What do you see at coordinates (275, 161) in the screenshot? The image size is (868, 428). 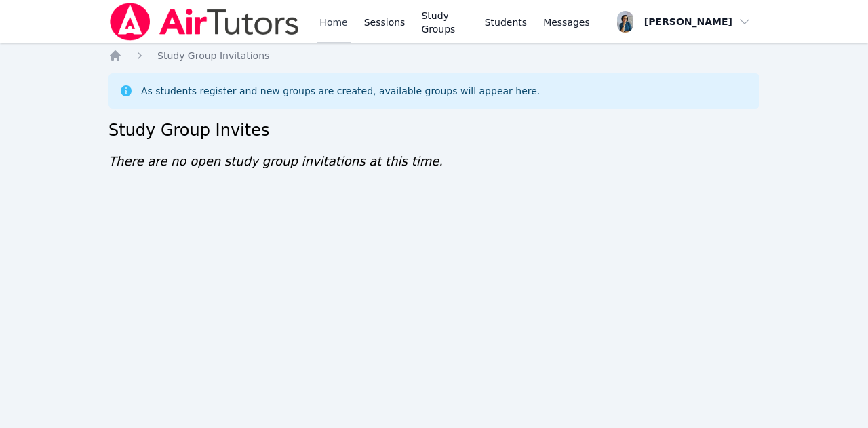 I see `span: There are no open study group invitations at this time.` at bounding box center [275, 161].